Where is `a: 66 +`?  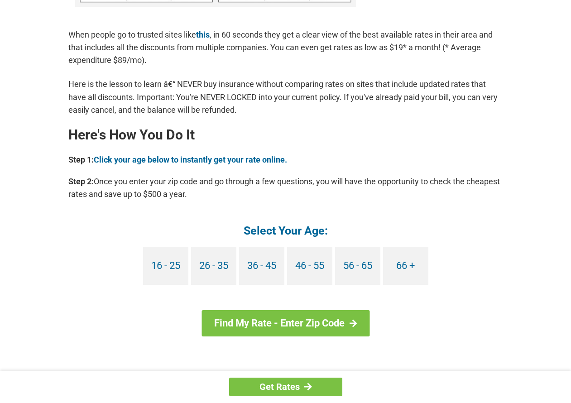
a: 66 + is located at coordinates (406, 266).